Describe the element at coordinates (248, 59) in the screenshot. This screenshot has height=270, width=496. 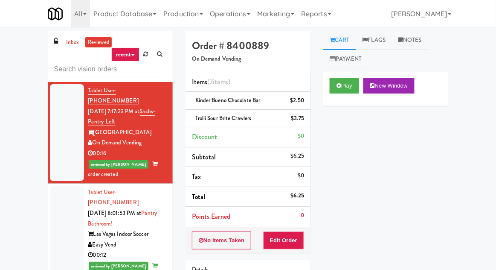
I see `h5: On Demand Vending` at that location.